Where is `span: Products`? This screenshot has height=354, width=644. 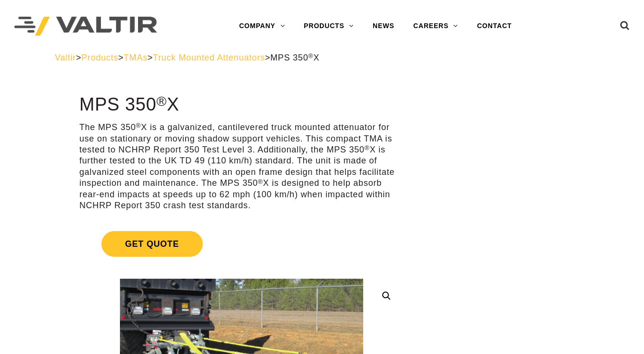
span: Products is located at coordinates (99, 58).